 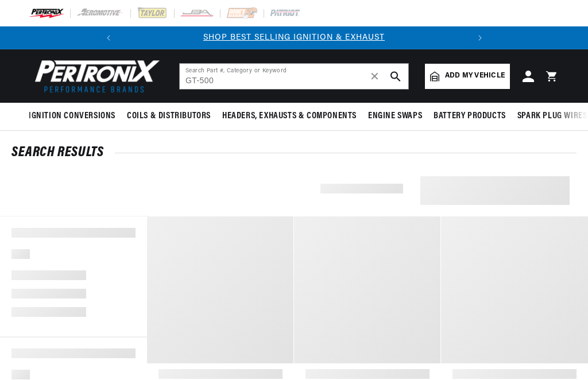 I want to click on summary: Engine Swaps, so click(x=395, y=116).